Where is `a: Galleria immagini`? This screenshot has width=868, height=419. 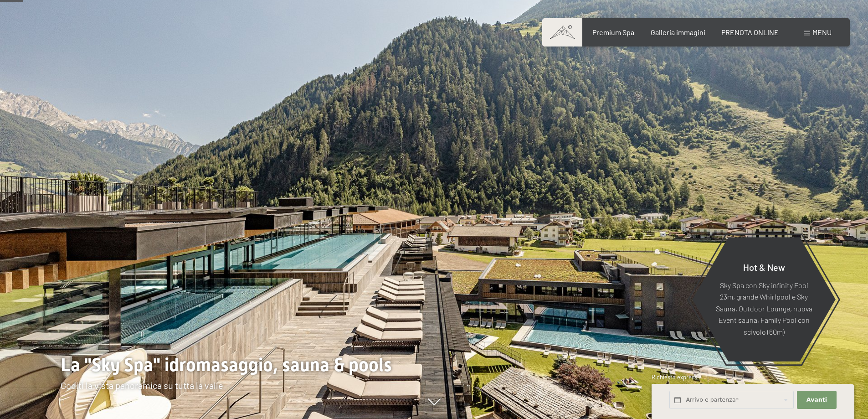
a: Galleria immagini is located at coordinates (678, 32).